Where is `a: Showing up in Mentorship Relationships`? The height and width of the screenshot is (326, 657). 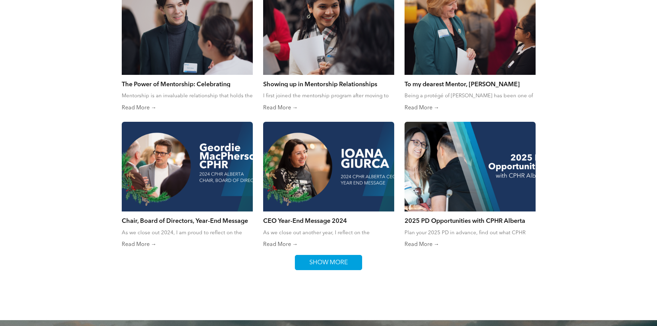
a: Showing up in Mentorship Relationships is located at coordinates (328, 84).